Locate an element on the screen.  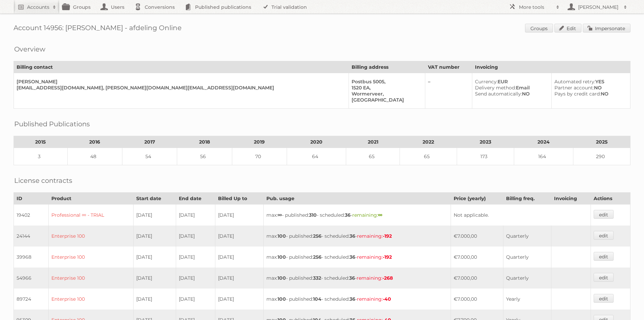
th: 2022 is located at coordinates (428, 142).